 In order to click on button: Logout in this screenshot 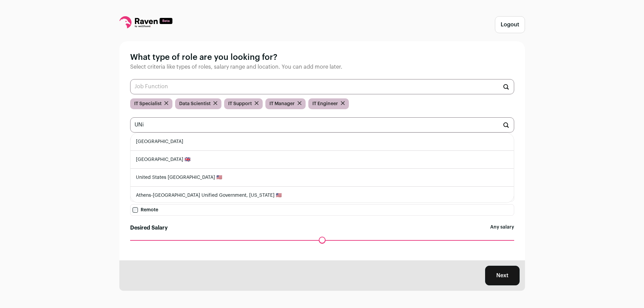, I will do `click(510, 25)`.